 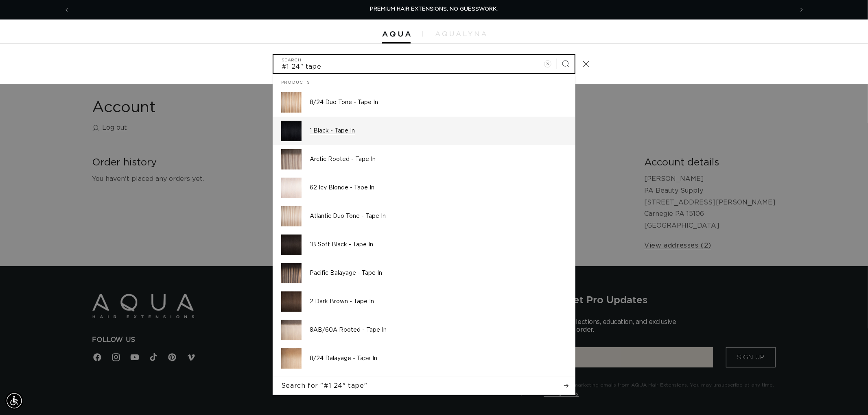 I want to click on img: 1 Black - Tape In, so click(x=291, y=131).